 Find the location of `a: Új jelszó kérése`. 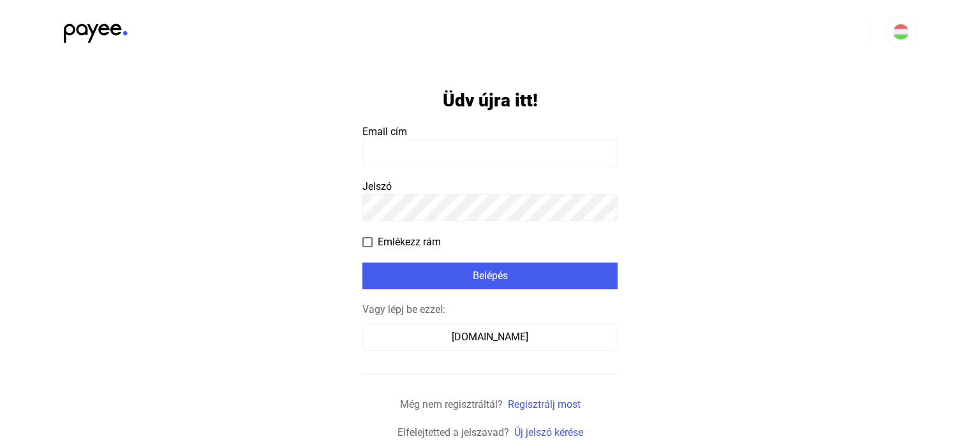

a: Új jelszó kérése is located at coordinates (548, 432).